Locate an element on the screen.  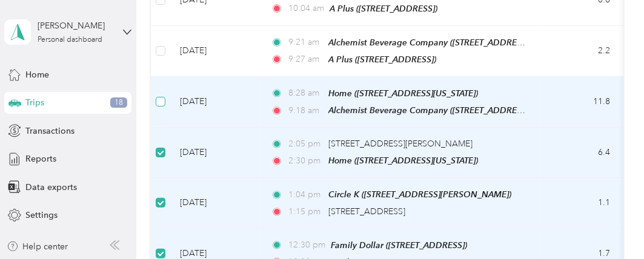
span: Reports is located at coordinates (41, 158).